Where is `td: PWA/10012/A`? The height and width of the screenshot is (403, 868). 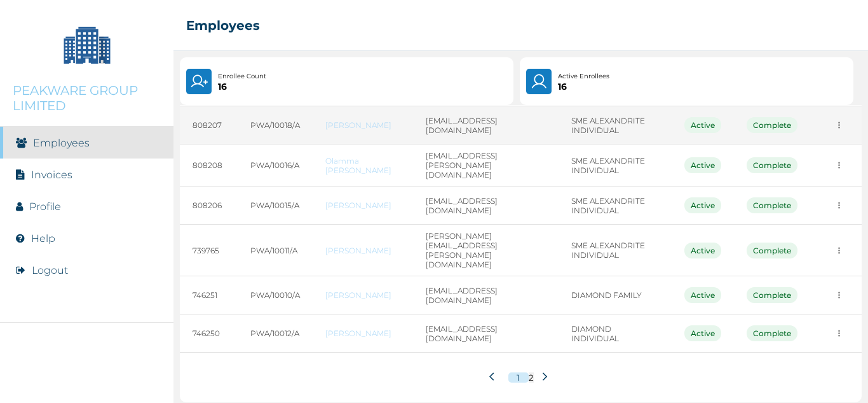
td: PWA/10012/A is located at coordinates (275, 334).